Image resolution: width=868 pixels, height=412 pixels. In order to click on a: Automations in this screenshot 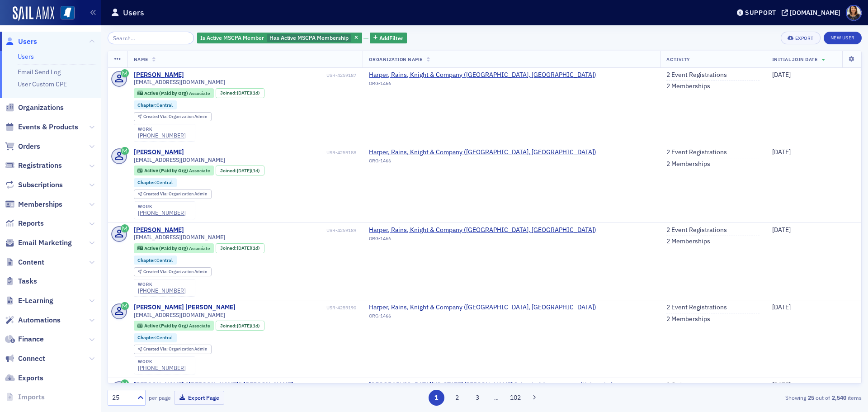, I will do `click(32, 320)`.